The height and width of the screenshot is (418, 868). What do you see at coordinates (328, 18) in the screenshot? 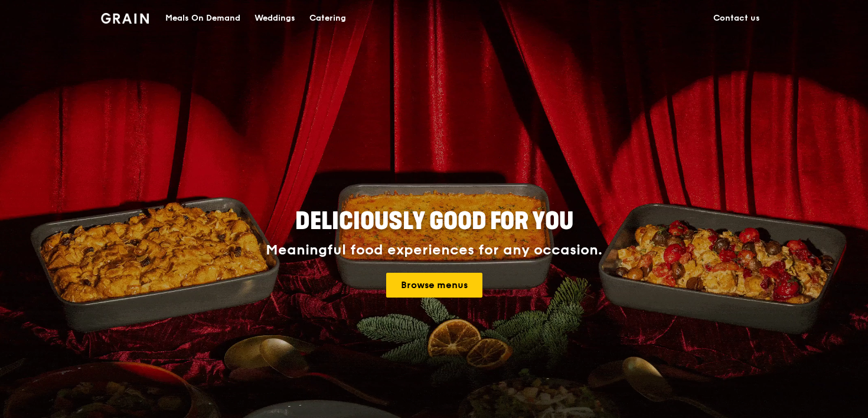
I see `div: Catering` at bounding box center [328, 18].